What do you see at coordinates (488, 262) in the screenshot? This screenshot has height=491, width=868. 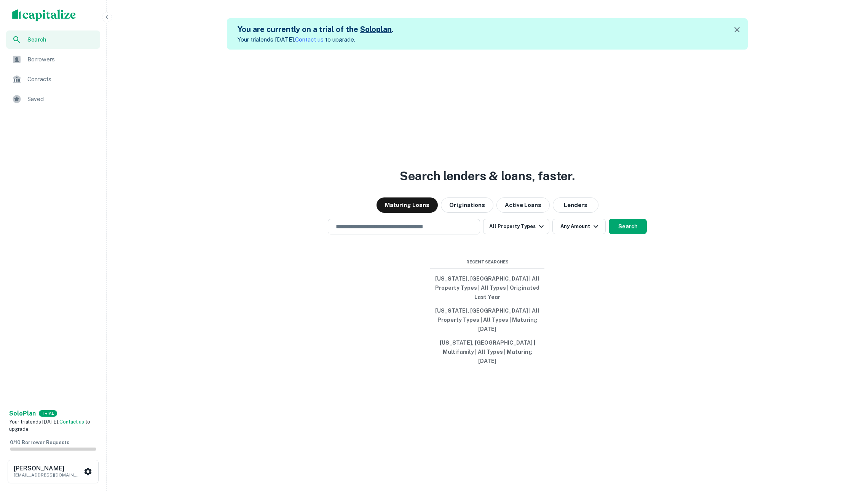 I see `span: Recent Searches` at bounding box center [488, 262].